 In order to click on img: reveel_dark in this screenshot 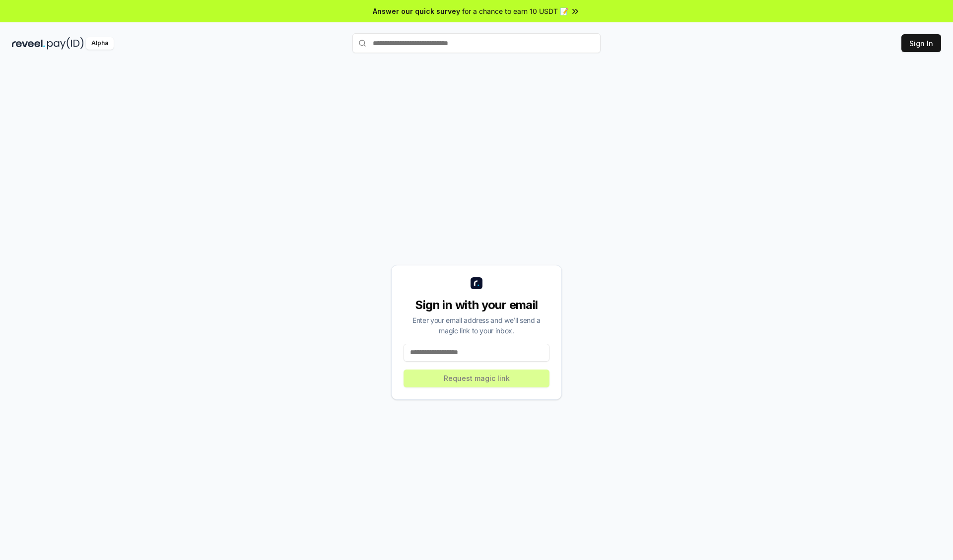, I will do `click(28, 43)`.